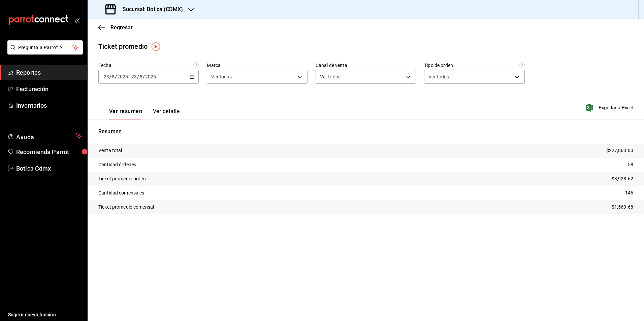 The image size is (644, 321). I want to click on span: Sugerir nueva función, so click(45, 315).